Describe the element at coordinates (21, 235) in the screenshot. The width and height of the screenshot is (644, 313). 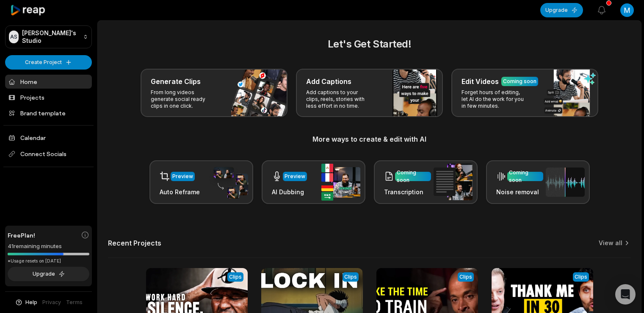
I see `span: Free Plan!` at that location.